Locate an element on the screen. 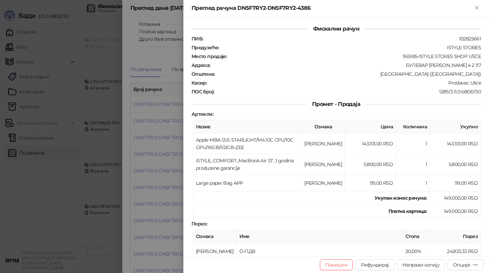 Image resolution: width=489 pixels, height=273 pixels. th: Назив is located at coordinates (247, 127).